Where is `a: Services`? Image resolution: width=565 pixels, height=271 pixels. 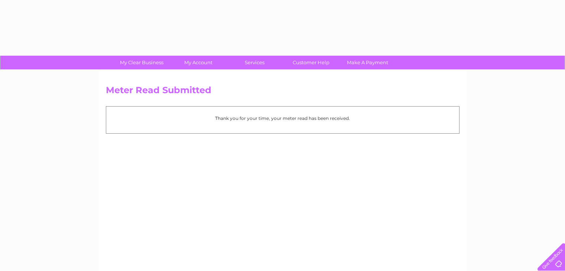
a: Services is located at coordinates (255, 62).